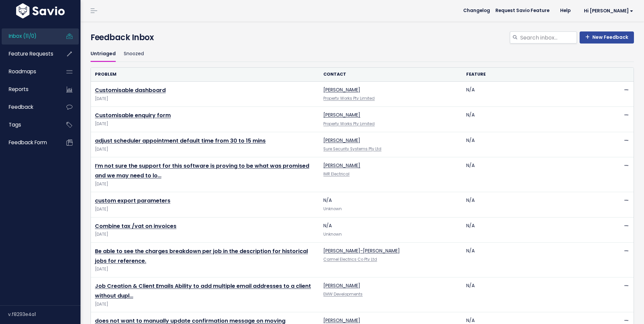  What do you see at coordinates (180, 141) in the screenshot?
I see `a: adjust scheduler appointment default time from 30 to 15 mins` at bounding box center [180, 141].